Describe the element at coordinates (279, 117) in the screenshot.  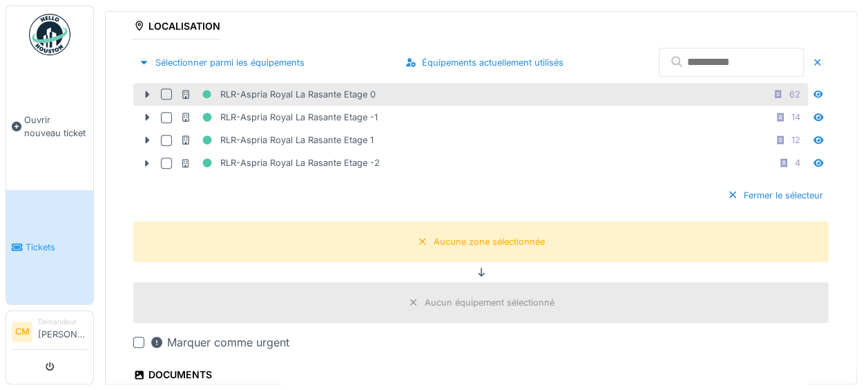
I see `div: RLR-Aspria Royal La Rasante Etage -1` at that location.